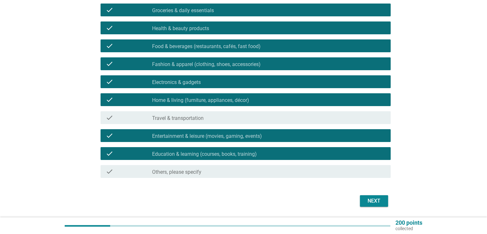  Describe the element at coordinates (206, 64) in the screenshot. I see `label: Fashion & apparel (clothing, shoes, accessories)` at that location.